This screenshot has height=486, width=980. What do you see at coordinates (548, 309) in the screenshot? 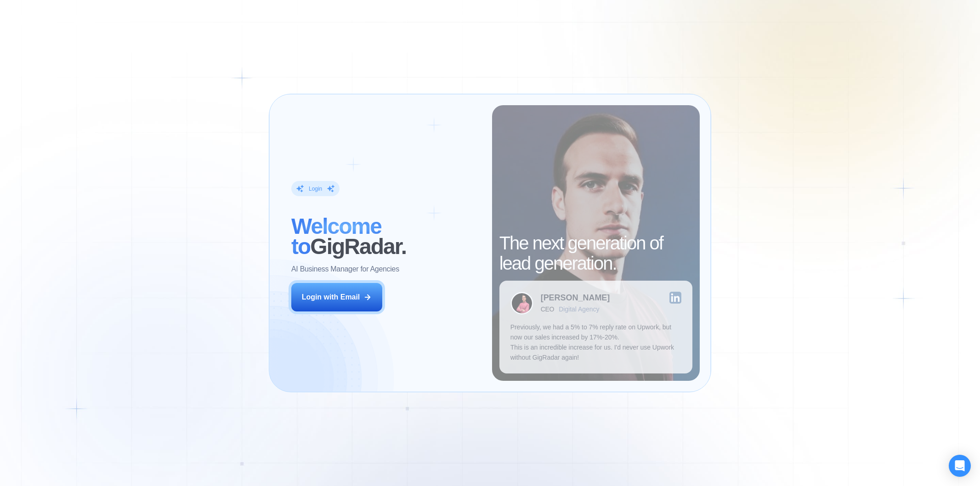
I see `div: CEO` at bounding box center [548, 309].